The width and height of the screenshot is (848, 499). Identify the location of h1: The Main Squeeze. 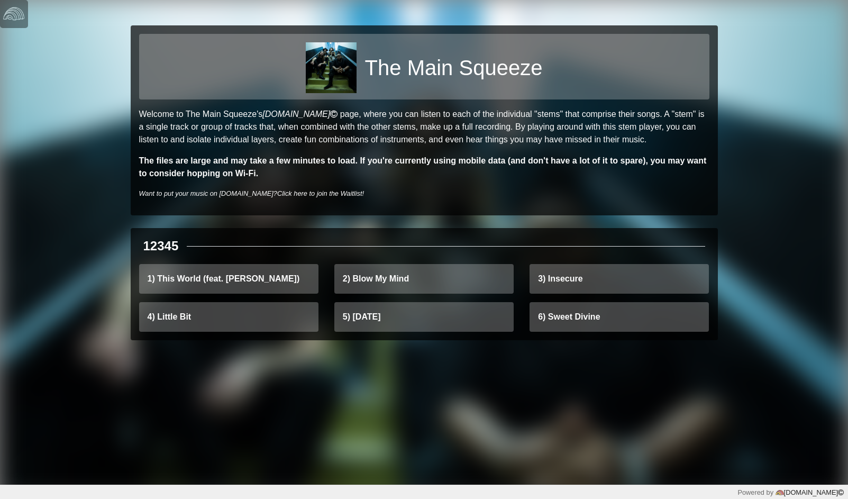
(454, 68).